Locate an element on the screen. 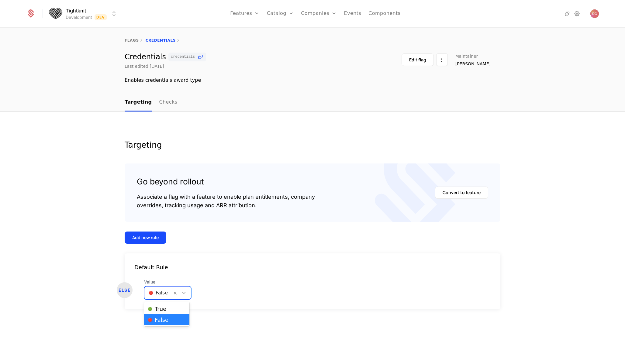  div: Enables credentials award type is located at coordinates (312, 80).